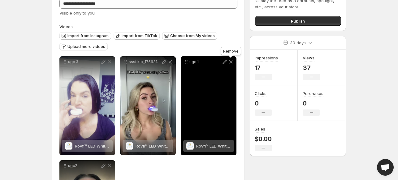 The width and height of the screenshot is (398, 180). I want to click on div: ssstikio_1756315715893Rovfi™ LED Whitening Kit (3 Gel) Value Pack with PAP and Led SynergyRovfi™ ..., so click(148, 106).